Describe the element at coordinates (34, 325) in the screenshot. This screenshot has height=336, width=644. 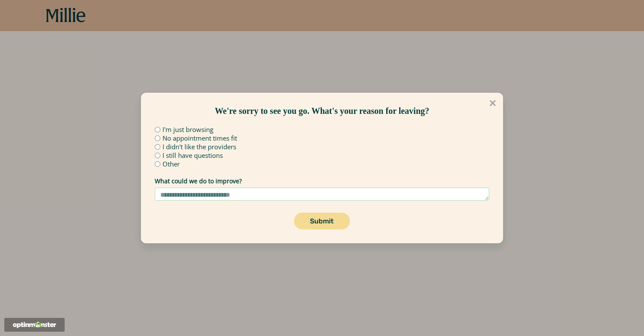
I see `img: Powered by OptinMonster` at that location.